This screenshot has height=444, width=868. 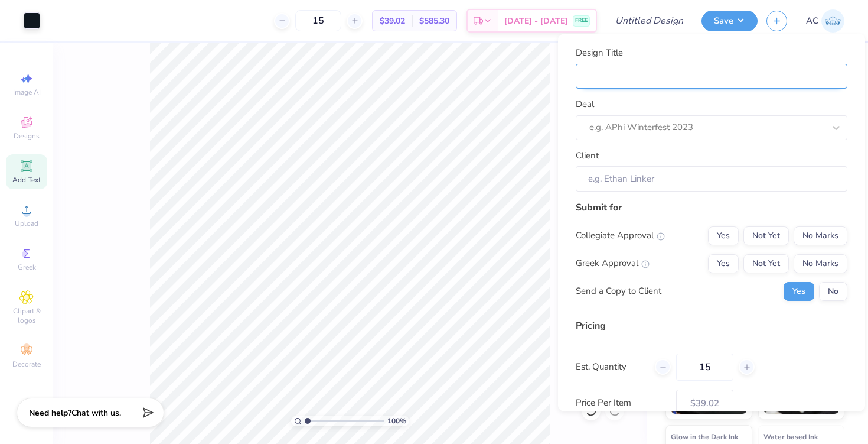 I want to click on span: Upload, so click(x=27, y=223).